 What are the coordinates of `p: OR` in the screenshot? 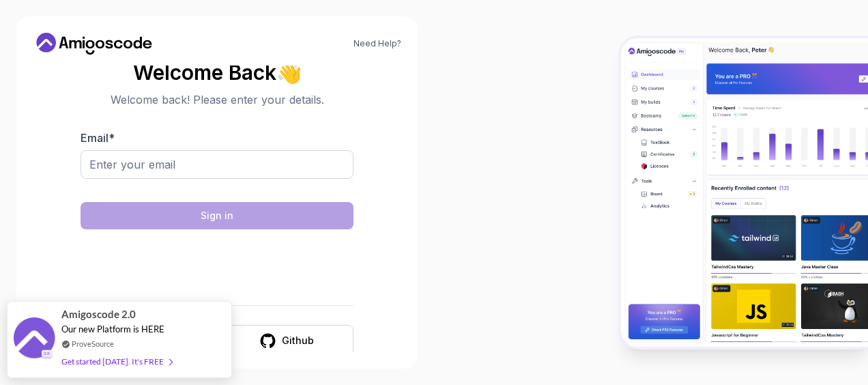 It's located at (217, 306).